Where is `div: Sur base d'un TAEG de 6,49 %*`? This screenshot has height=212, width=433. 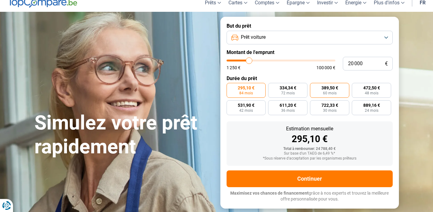
div: Sur base d'un TAEG de 6,49 %* is located at coordinates (310, 153).